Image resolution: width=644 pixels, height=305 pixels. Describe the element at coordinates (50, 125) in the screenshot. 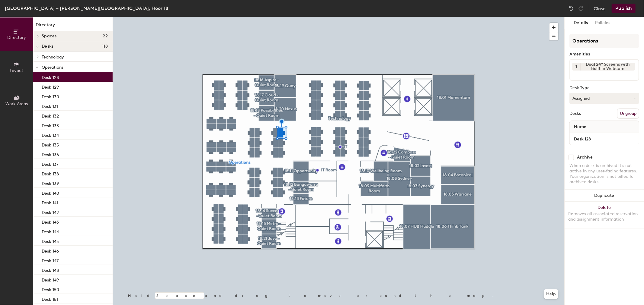

I see `p: Desk 133` at that location.